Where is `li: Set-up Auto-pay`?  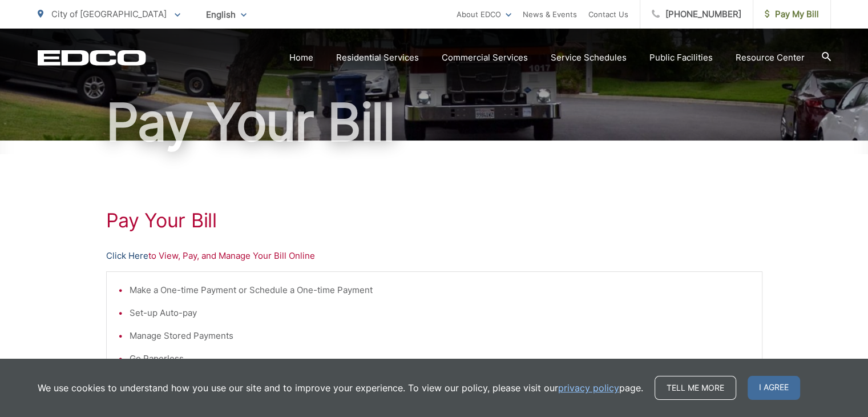
li: Set-up Auto-pay is located at coordinates (440, 313).